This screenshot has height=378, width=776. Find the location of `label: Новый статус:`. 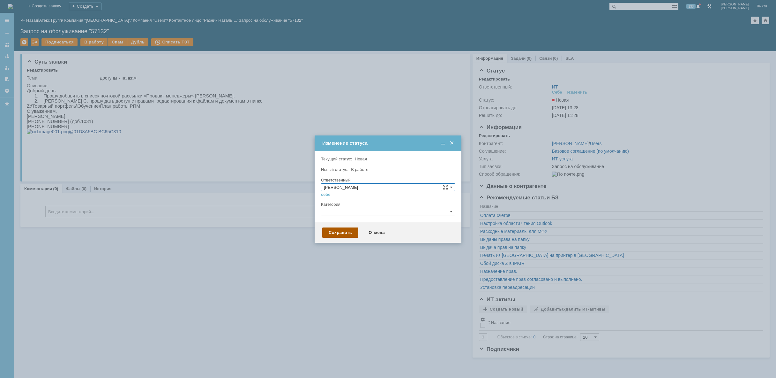

label: Новый статус: is located at coordinates (335, 169).